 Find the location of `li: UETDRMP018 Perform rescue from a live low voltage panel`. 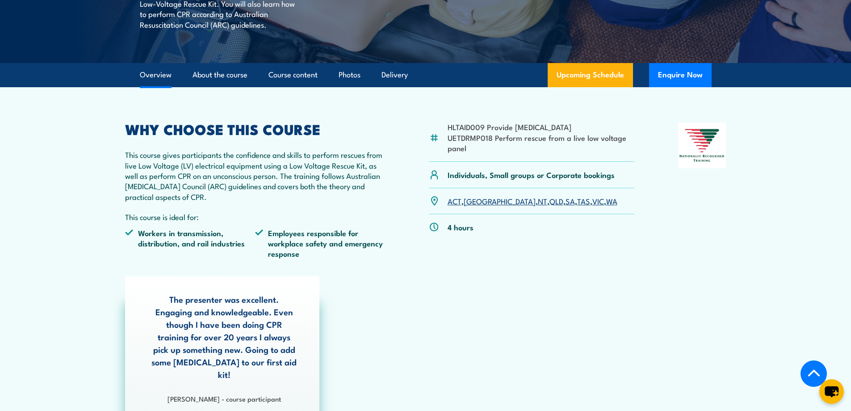

li: UETDRMP018 Perform rescue from a live low voltage panel is located at coordinates (541, 143).